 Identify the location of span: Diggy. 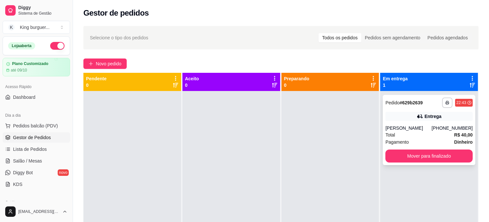
(43, 8).